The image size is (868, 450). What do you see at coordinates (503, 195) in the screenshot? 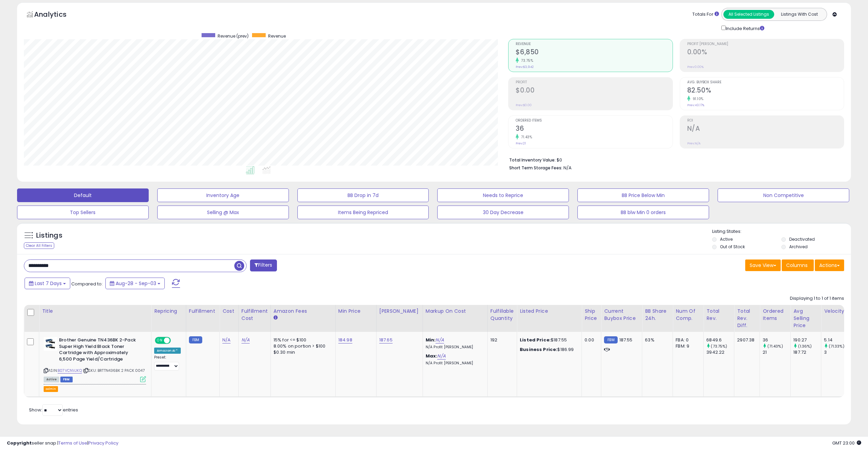
I see `button: Needs to Reprice` at bounding box center [503, 195].